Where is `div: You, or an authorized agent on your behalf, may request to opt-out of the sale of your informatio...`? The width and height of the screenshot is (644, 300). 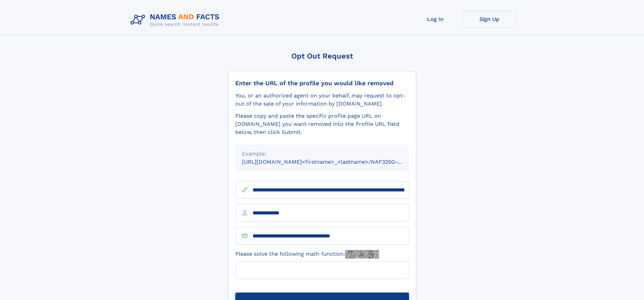
div: You, or an authorized agent on your behalf, may request to opt-out of the sale of your informatio... is located at coordinates (322, 100).